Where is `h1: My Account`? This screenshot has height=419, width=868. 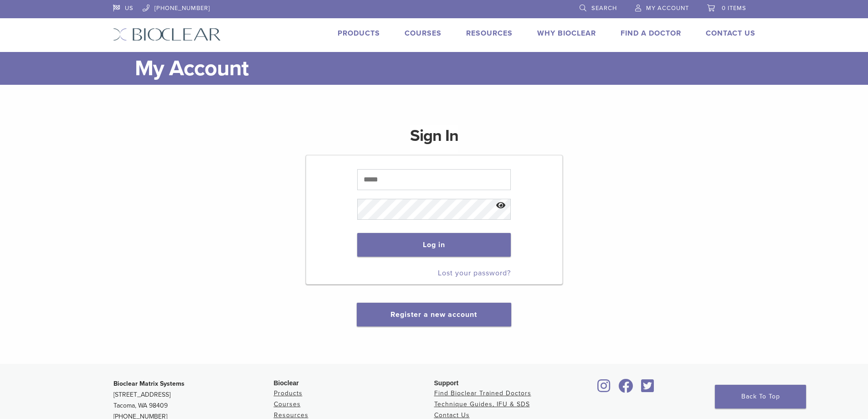 h1: My Account is located at coordinates (445, 68).